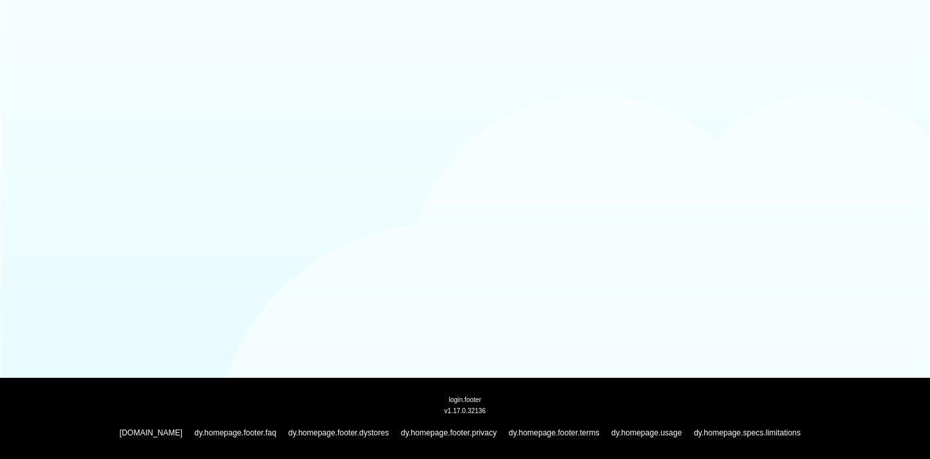  Describe the element at coordinates (554, 432) in the screenshot. I see `a: dy.homepage.footer.terms` at that location.